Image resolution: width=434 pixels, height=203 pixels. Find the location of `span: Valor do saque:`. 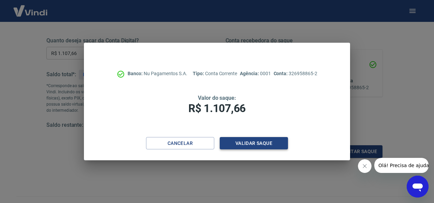

span: Valor do saque: is located at coordinates (217, 98).